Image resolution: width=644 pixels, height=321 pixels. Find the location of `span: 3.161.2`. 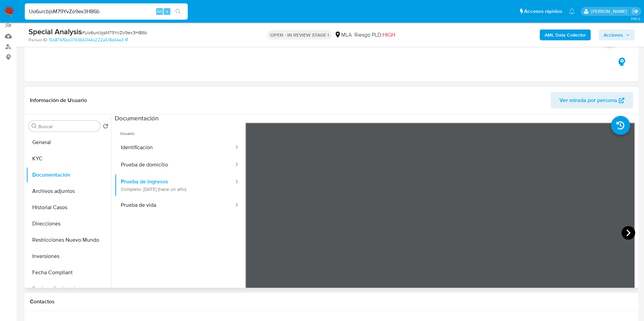

span: 3.161.2 is located at coordinates (635, 19).